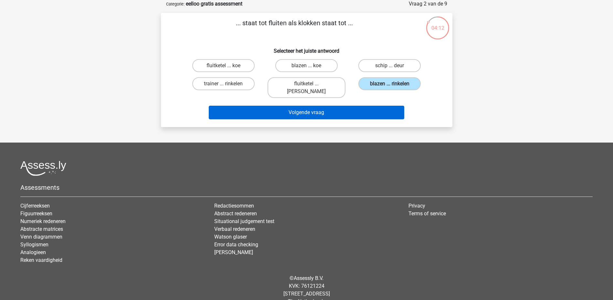 The image size is (613, 300). What do you see at coordinates (306, 66) in the screenshot?
I see `label: blazen ... koe` at bounding box center [306, 66].